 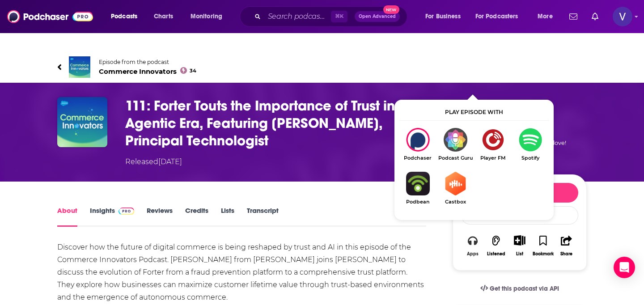 What do you see at coordinates (377, 16) in the screenshot?
I see `button: Open AdvancedNew` at bounding box center [377, 16].